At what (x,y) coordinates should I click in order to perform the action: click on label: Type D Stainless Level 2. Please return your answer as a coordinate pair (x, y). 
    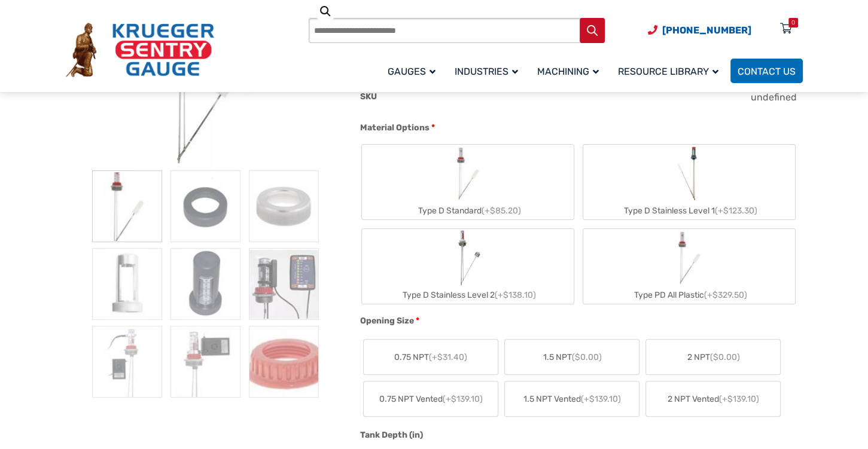
    Looking at the image, I should click on (468, 266).